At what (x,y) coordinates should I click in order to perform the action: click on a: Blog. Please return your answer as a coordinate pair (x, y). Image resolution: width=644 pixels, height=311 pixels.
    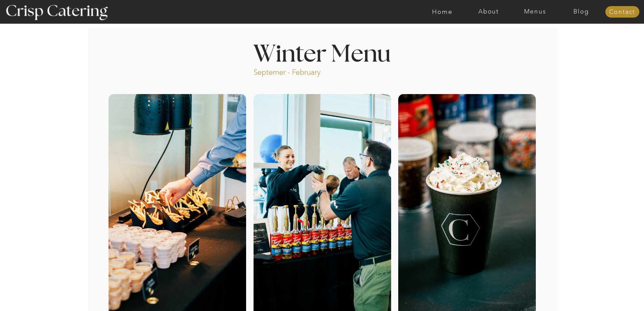
    Looking at the image, I should click on (581, 12).